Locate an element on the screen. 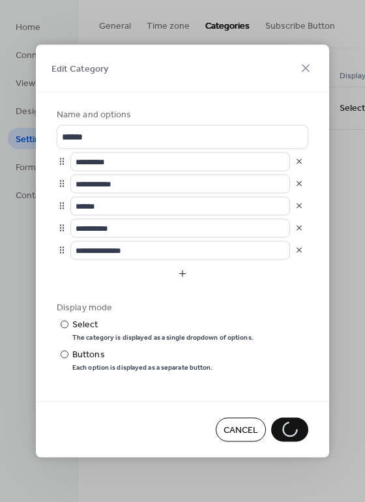  div: Each option is displayed as a separate button. is located at coordinates (143, 367).